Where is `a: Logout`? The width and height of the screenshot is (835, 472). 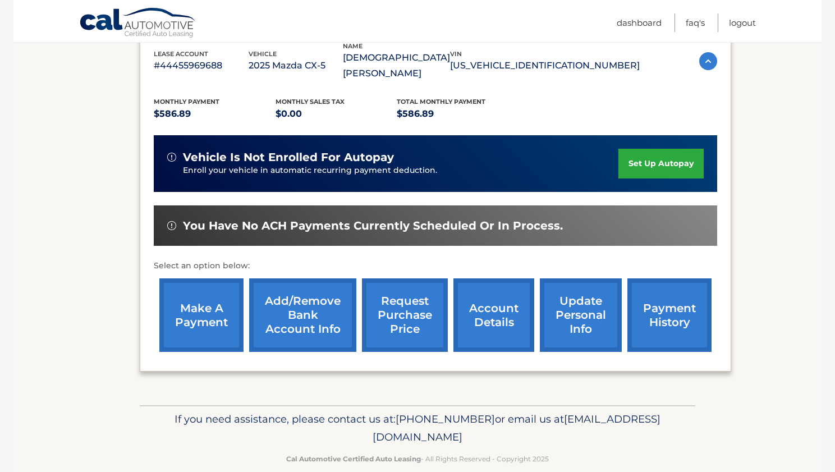
a: Logout is located at coordinates (742, 22).